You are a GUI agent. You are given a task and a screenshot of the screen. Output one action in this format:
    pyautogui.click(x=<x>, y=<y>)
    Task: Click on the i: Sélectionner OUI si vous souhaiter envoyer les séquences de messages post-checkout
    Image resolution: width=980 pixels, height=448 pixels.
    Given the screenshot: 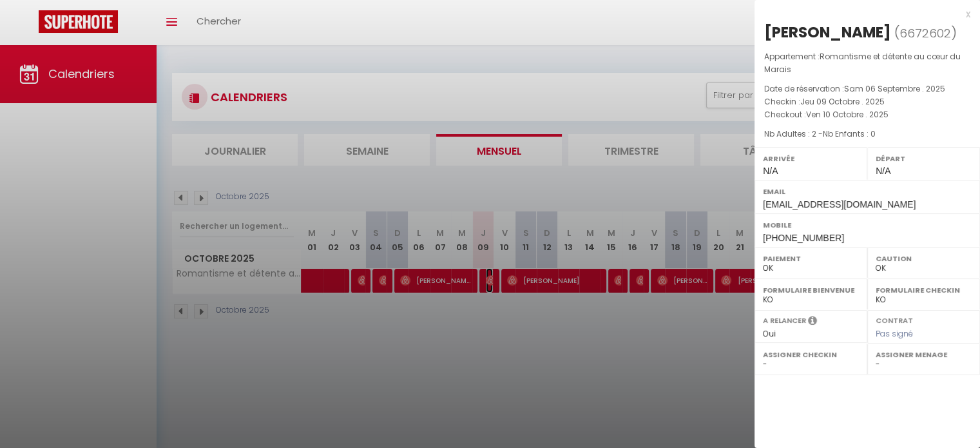 What is the action you would take?
    pyautogui.click(x=813, y=322)
    